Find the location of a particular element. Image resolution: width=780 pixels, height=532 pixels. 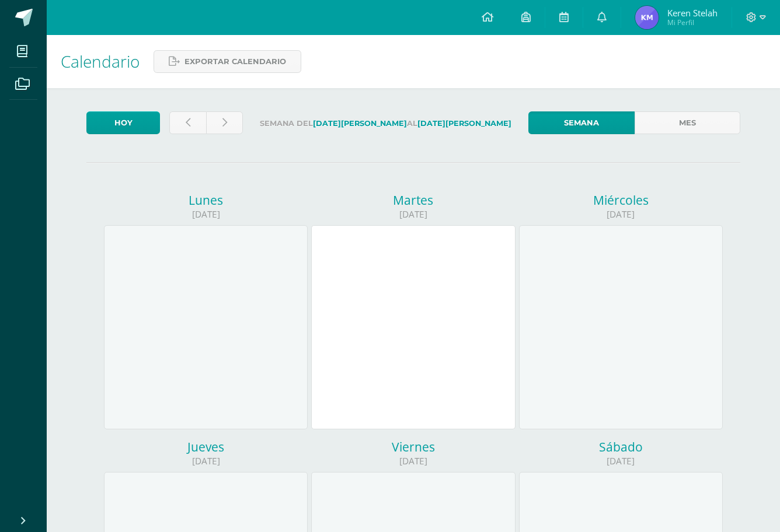

span: Exportar calendario is located at coordinates (235, 61).